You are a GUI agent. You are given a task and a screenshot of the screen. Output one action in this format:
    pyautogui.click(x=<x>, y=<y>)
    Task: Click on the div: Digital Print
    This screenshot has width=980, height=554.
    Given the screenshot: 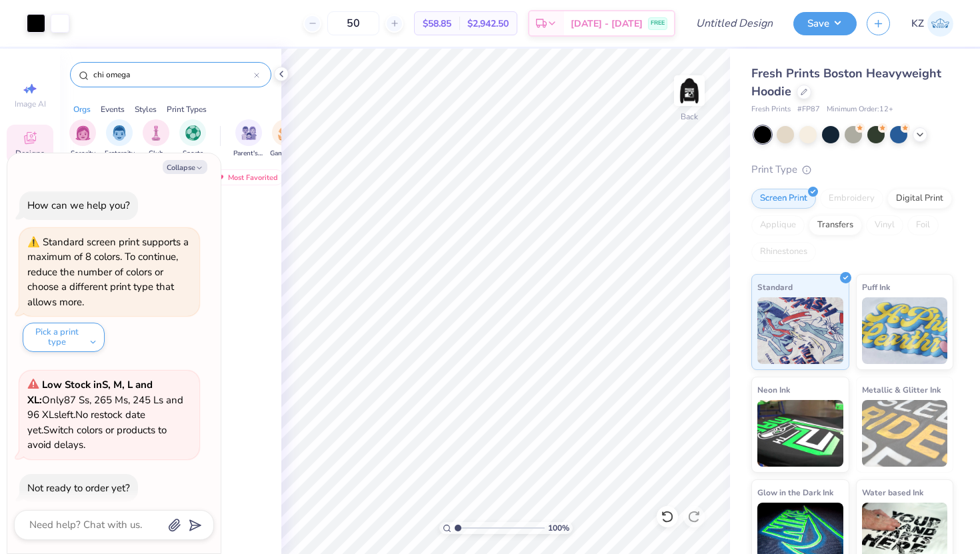 What is the action you would take?
    pyautogui.click(x=919, y=199)
    